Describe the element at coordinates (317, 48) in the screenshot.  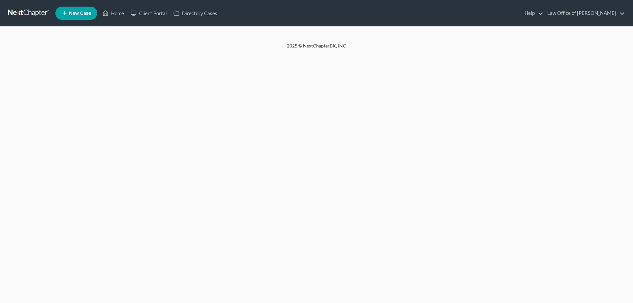
I see `div: 2025 © NextChapterBK, INC` at that location.